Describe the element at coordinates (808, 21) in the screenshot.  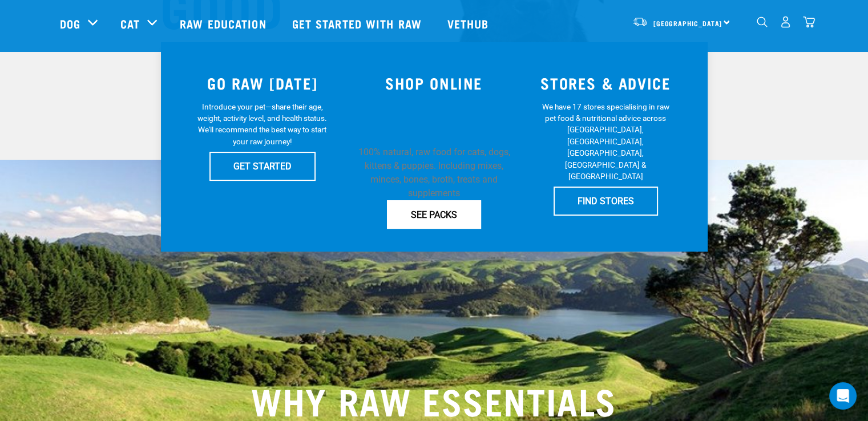
I see `img: home-icon@2x.png` at that location.